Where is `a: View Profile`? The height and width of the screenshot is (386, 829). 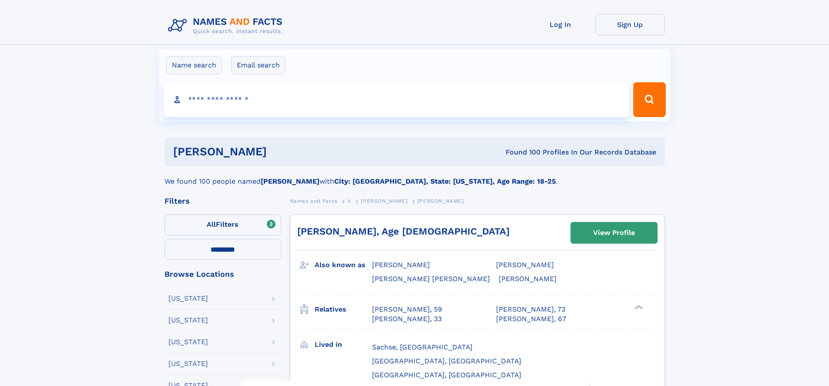 a: View Profile is located at coordinates (614, 233).